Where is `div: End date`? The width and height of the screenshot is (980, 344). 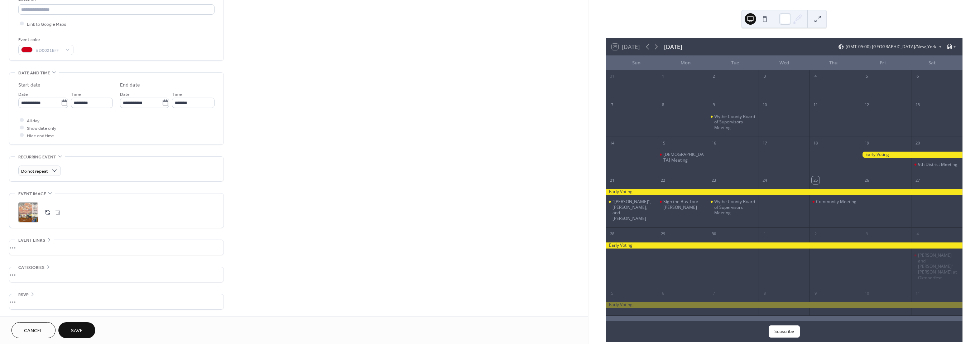
div: End date is located at coordinates (130, 85).